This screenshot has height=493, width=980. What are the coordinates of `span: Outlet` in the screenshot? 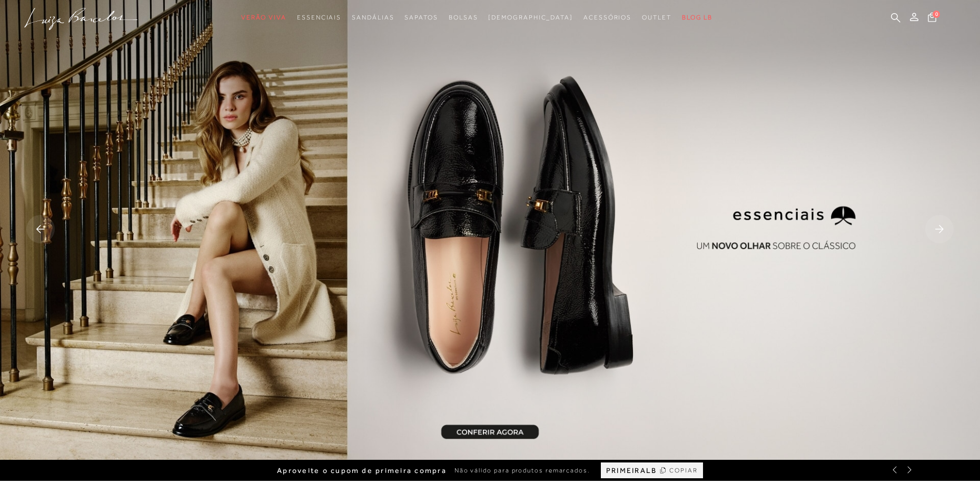 It's located at (657, 17).